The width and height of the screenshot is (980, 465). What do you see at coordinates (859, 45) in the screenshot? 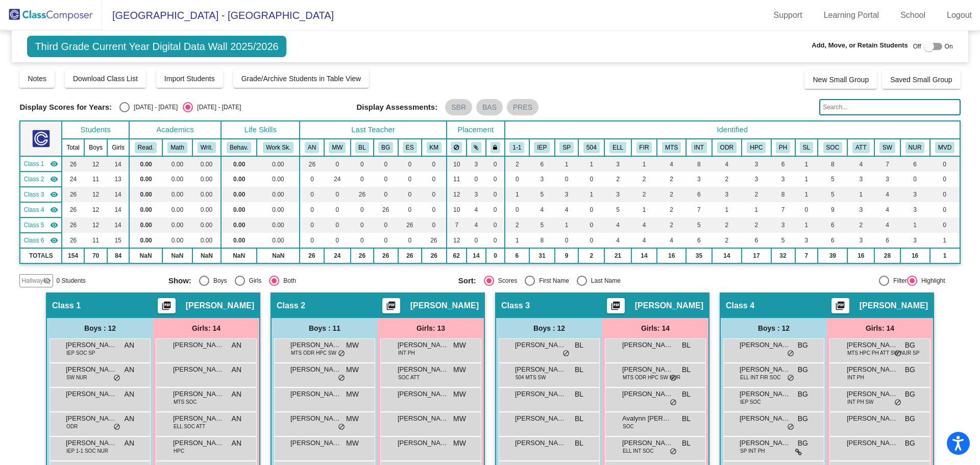
I see `span: Add, Move, or Retain Students` at bounding box center [859, 45].